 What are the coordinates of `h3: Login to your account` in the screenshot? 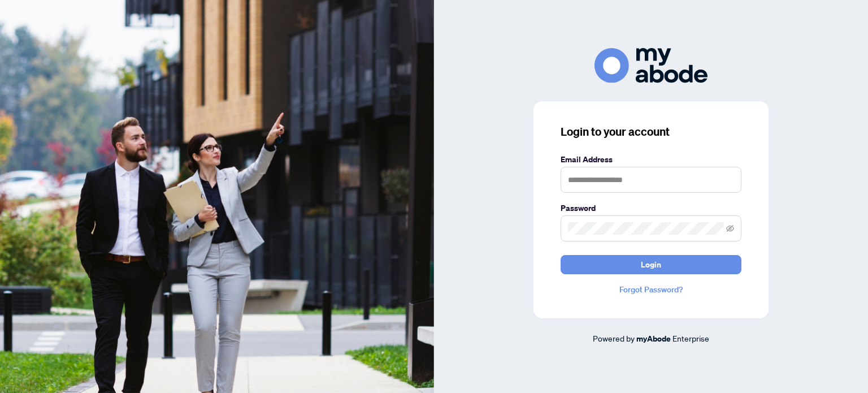 It's located at (651, 132).